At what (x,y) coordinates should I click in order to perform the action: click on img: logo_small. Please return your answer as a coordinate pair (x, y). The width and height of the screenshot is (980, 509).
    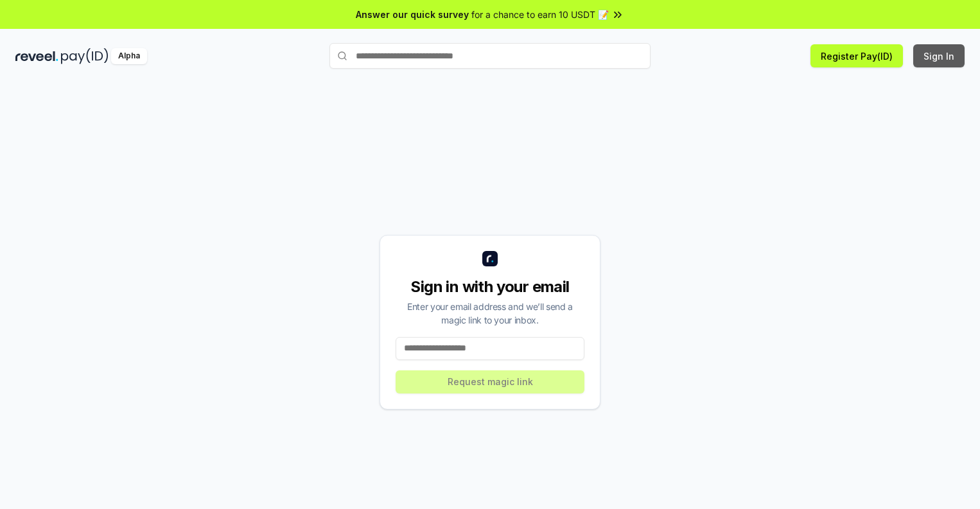
    Looking at the image, I should click on (490, 259).